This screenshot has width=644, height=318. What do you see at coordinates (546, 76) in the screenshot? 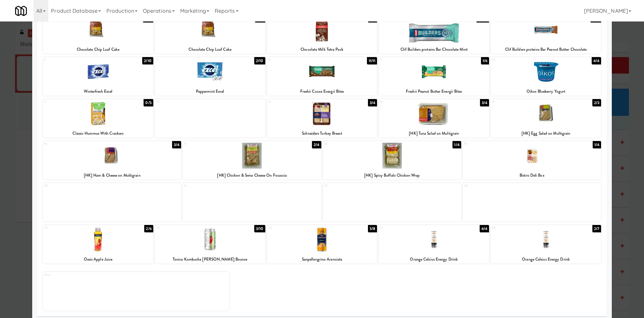
I see `div: 104/4Oikos Blueberry Yogurt` at bounding box center [546, 76].